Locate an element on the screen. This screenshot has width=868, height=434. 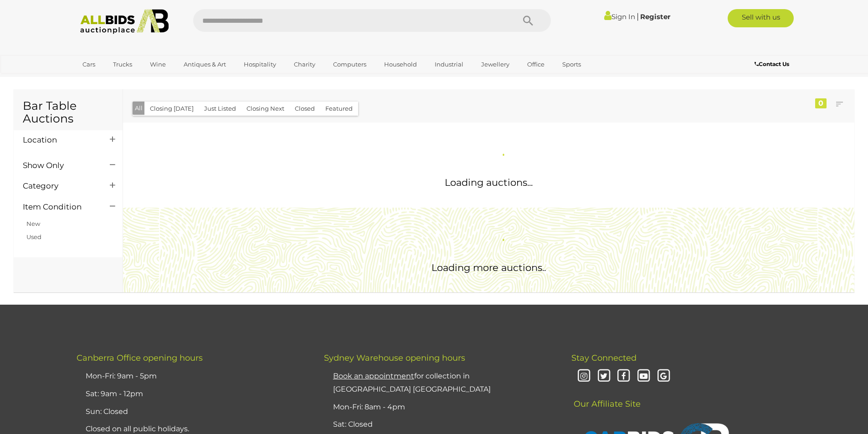
a: New is located at coordinates (34, 224).